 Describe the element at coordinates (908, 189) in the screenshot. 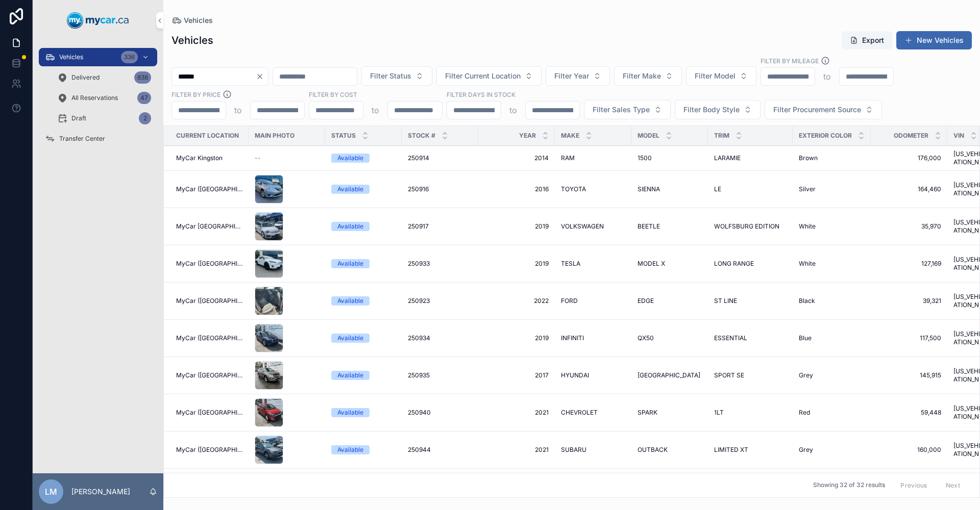

I see `a: 164,460` at that location.